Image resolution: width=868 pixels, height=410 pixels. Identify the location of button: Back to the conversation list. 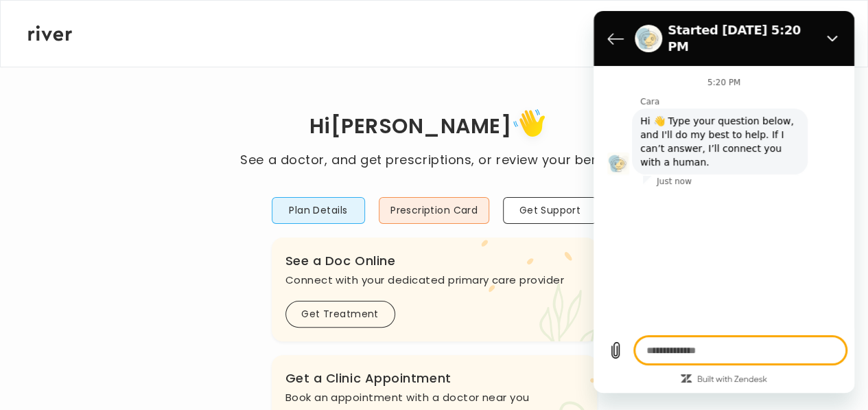
(22, 27).